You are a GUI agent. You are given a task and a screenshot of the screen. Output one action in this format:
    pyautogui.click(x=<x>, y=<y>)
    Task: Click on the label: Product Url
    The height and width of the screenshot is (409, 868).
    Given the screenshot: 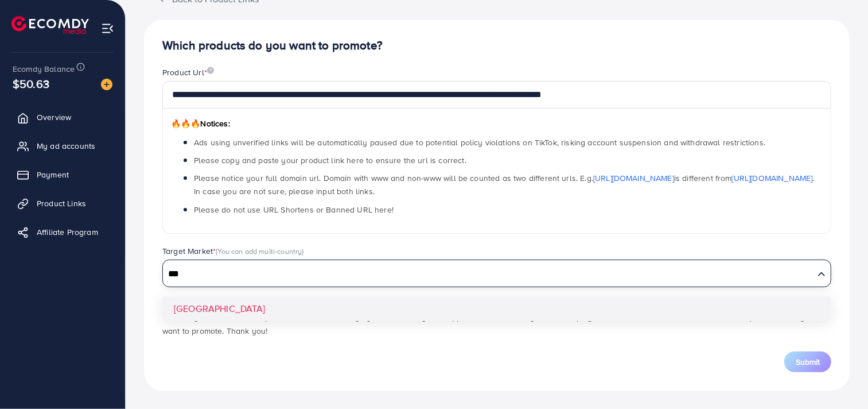 What is the action you would take?
    pyautogui.click(x=188, y=72)
    